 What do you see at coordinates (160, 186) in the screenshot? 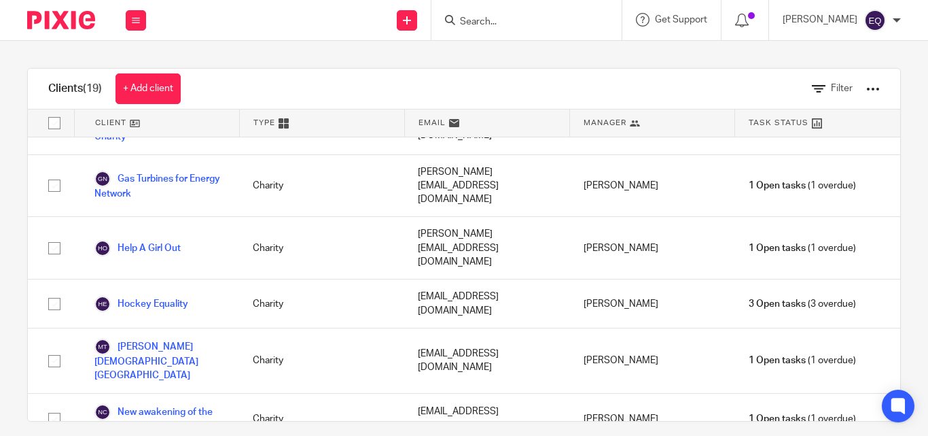
I see `a: Gas Turbines for Energy Network` at bounding box center [160, 186].